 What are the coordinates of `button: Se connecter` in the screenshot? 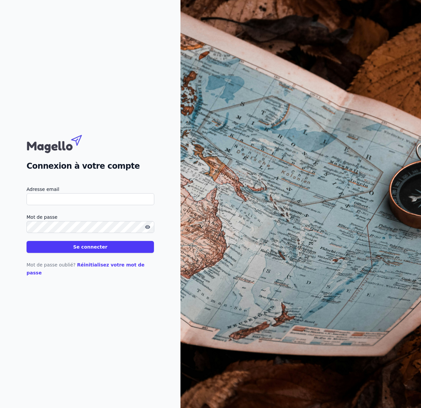 It's located at (90, 247).